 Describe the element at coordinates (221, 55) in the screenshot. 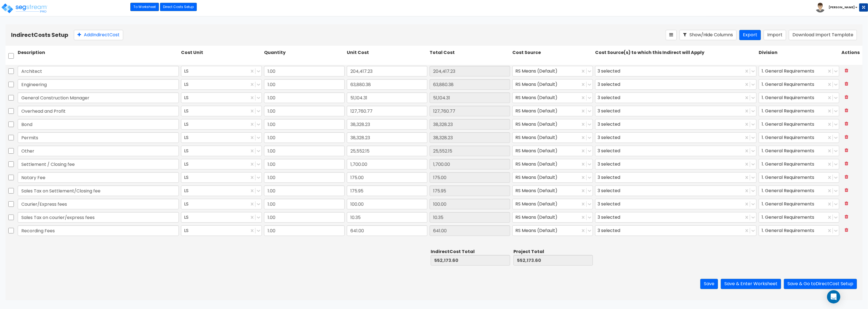

I see `div: Cost Unit` at that location.